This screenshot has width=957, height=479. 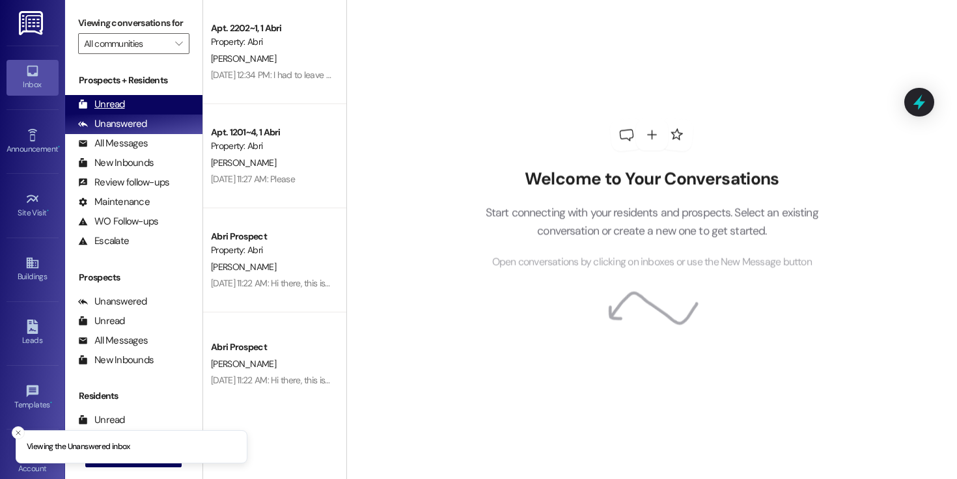 I want to click on p: Viewing the Unanswered inbox, so click(x=78, y=447).